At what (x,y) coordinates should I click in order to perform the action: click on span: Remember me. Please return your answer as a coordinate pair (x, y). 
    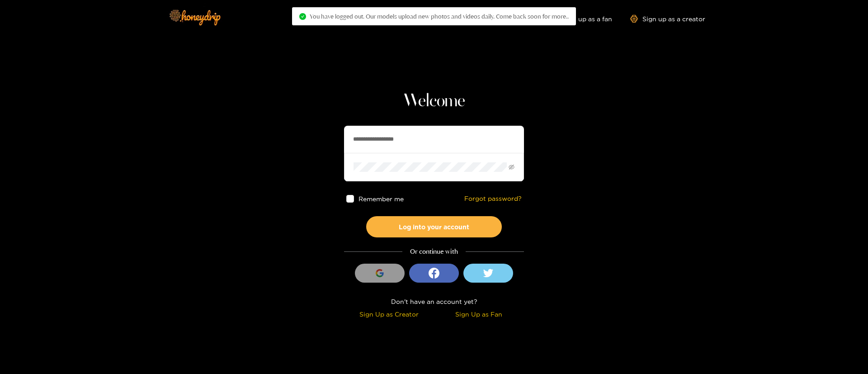
    Looking at the image, I should click on (381, 198).